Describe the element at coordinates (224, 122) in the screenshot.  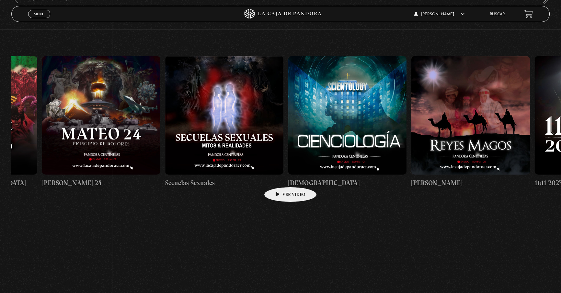
I see `a: Secuelas Sexuales` at that location.